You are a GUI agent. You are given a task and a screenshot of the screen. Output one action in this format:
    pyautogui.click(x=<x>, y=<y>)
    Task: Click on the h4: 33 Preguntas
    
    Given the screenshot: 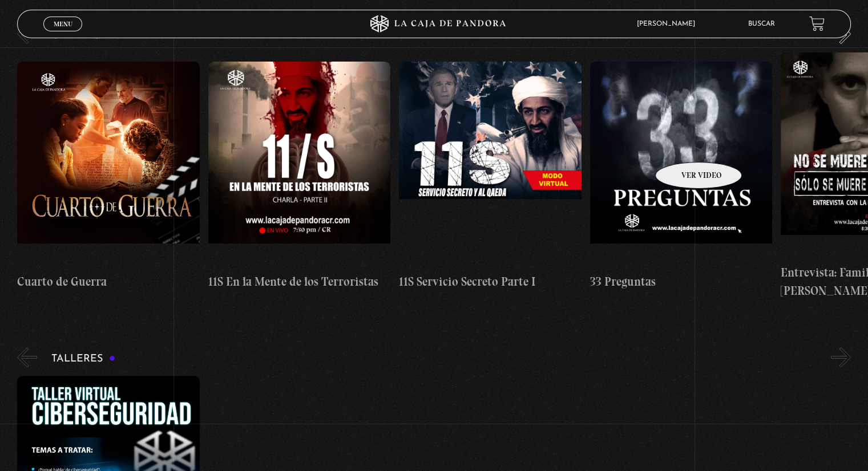 What is the action you would take?
    pyautogui.click(x=681, y=281)
    